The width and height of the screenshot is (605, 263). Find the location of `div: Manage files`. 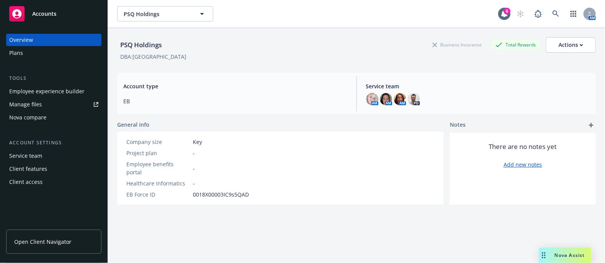

div: Manage files is located at coordinates (25, 104).